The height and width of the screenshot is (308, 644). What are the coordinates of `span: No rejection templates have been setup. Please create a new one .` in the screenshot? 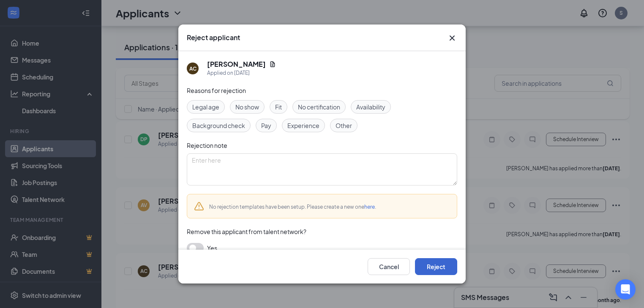 It's located at (292, 207).